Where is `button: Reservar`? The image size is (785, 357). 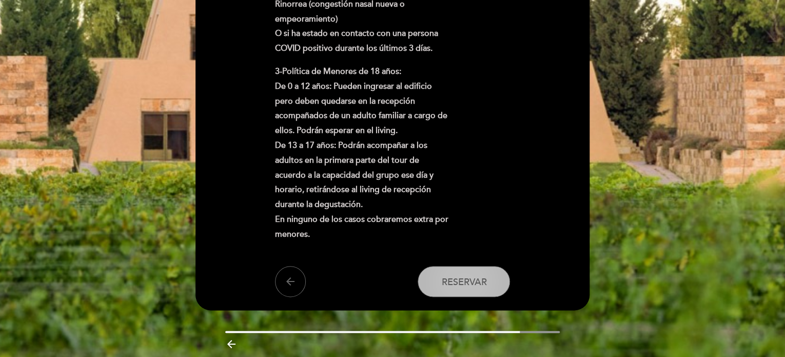 button: Reservar is located at coordinates (464, 281).